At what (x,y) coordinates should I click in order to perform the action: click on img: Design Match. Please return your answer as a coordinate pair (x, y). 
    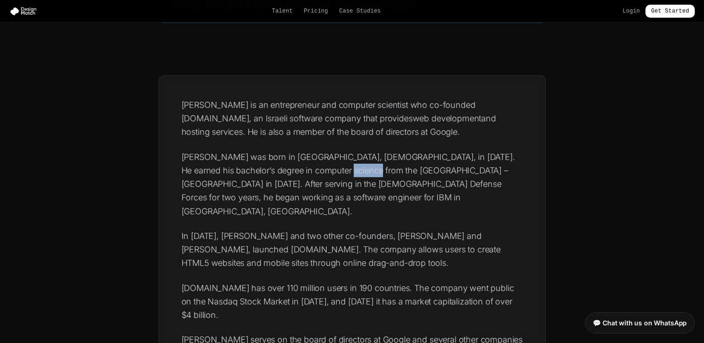
    Looking at the image, I should click on (25, 11).